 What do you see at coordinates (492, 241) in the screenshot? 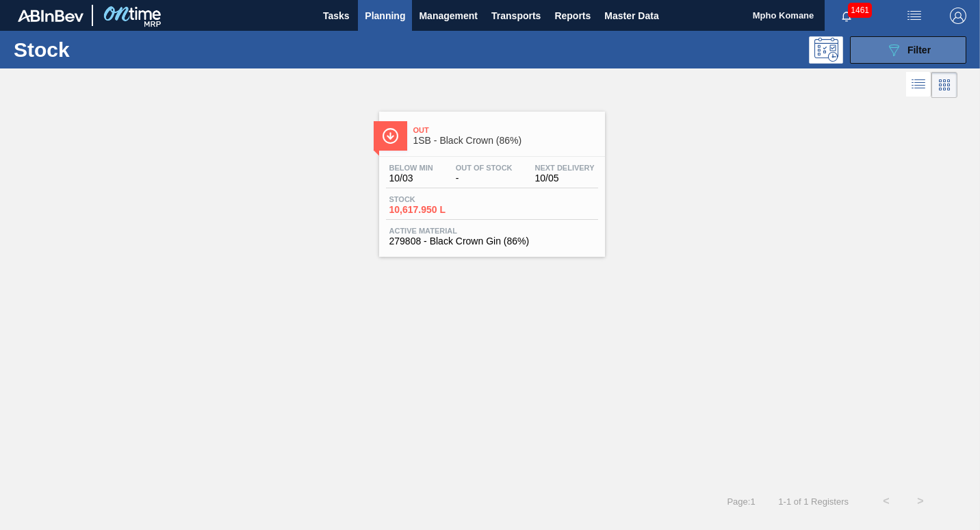
I see `span: 279808 - Black Crown Gin (86%)` at bounding box center [492, 241].